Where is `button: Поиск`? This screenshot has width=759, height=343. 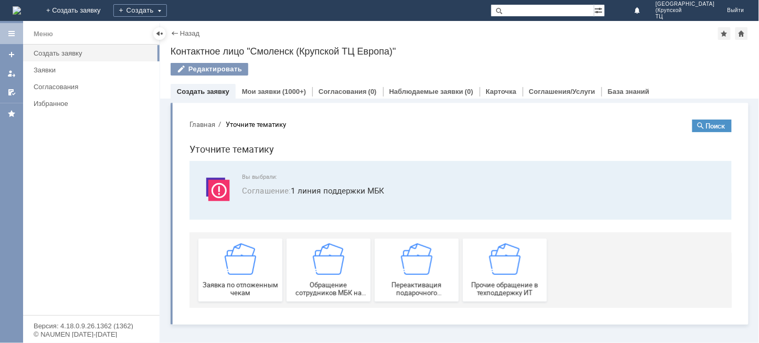 button: Поиск is located at coordinates (531, 15).